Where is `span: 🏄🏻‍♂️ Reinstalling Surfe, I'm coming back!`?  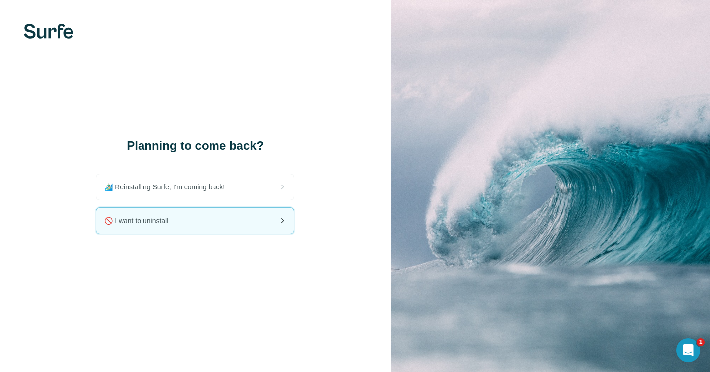 span: 🏄🏻‍♂️ Reinstalling Surfe, I'm coming back! is located at coordinates (168, 187).